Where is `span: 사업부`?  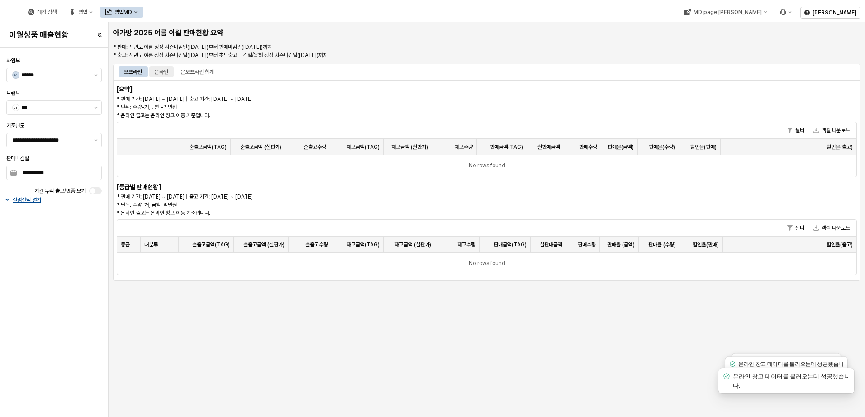 span: 사업부 is located at coordinates (13, 61).